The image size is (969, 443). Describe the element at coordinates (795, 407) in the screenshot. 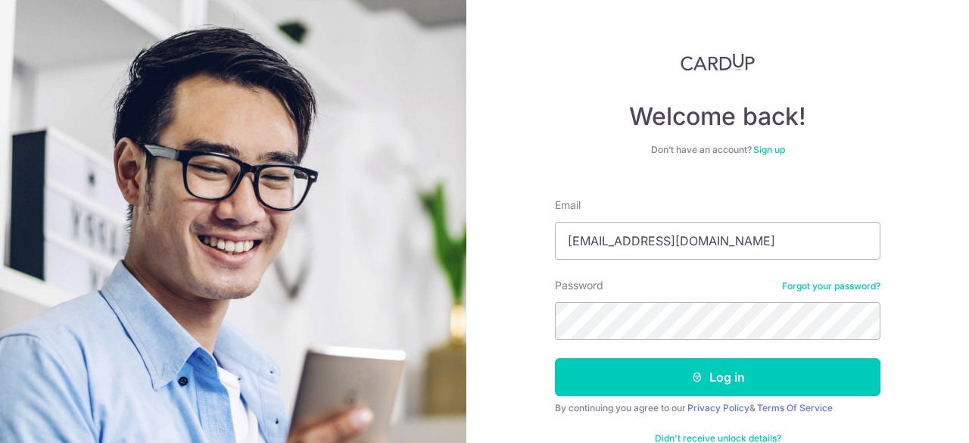

I see `a: Terms Of Service` at that location.